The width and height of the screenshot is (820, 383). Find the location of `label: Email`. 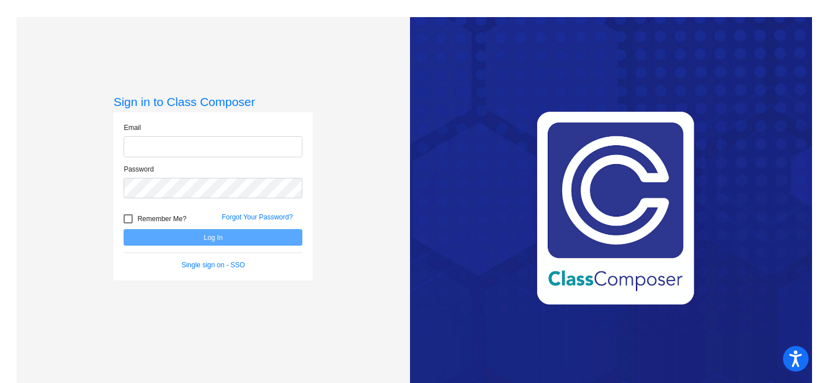

label: Email is located at coordinates (132, 128).